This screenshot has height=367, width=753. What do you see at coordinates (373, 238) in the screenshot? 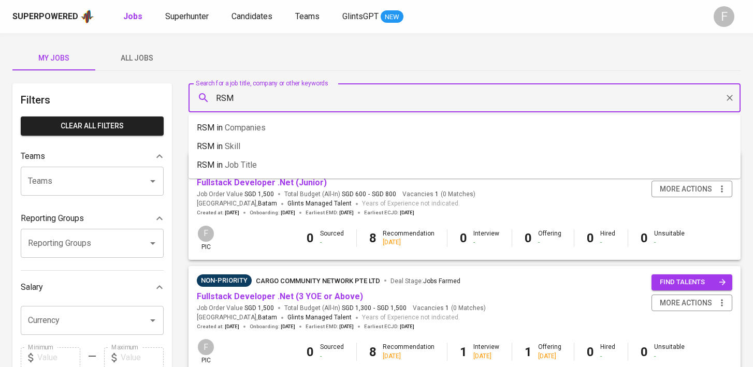
I see `b: 8` at bounding box center [373, 238].